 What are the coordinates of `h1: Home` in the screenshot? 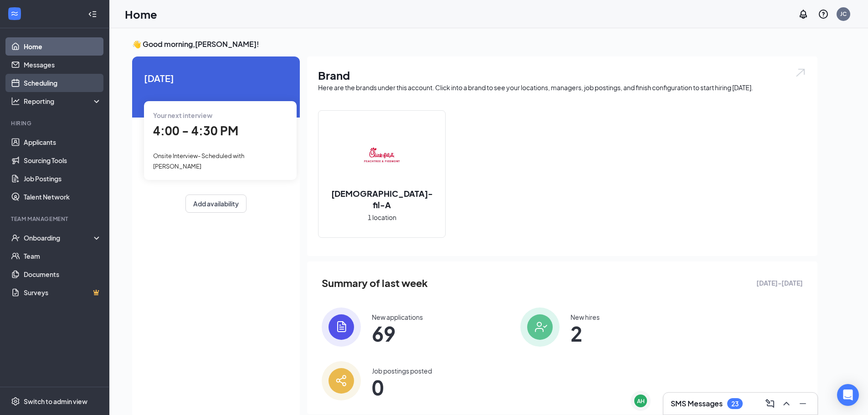 It's located at (141, 14).